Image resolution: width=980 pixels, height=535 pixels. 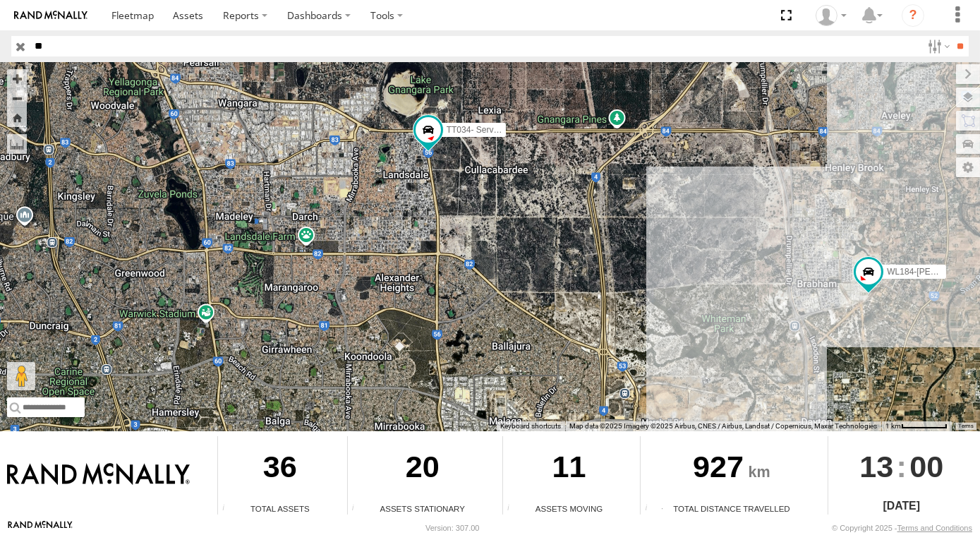 What do you see at coordinates (98, 475) in the screenshot?
I see `img: Rand McNally` at bounding box center [98, 475].